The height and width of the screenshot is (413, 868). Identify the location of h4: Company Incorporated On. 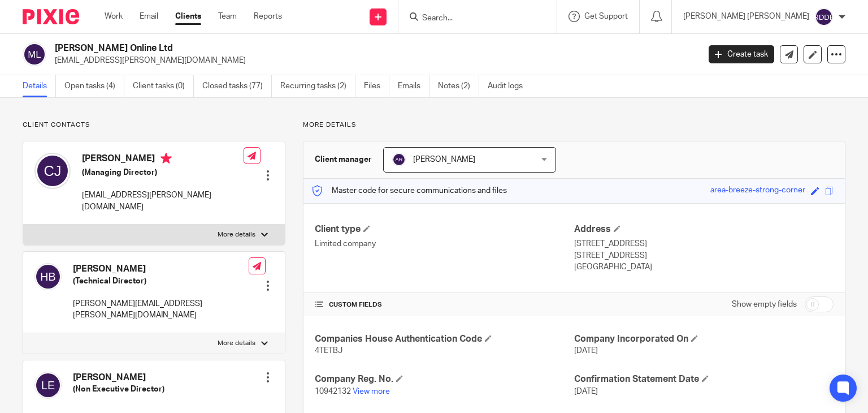
(704, 338).